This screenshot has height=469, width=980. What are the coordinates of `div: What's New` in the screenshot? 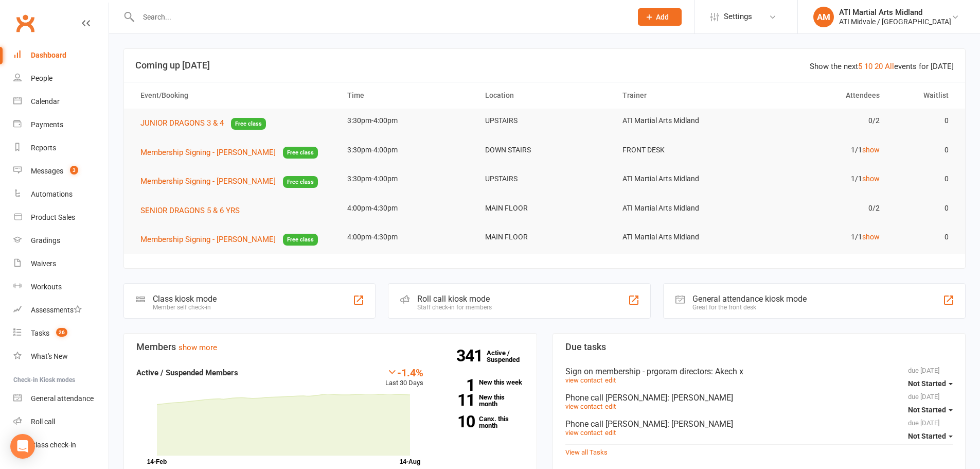 It's located at (50, 356).